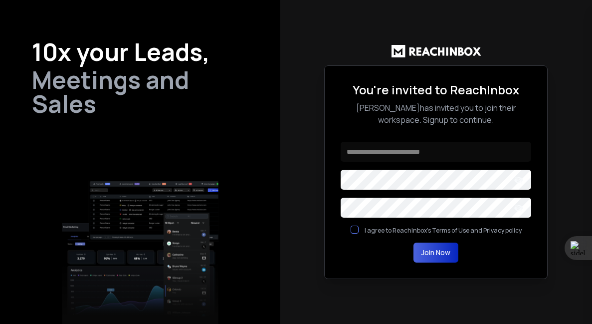 The width and height of the screenshot is (592, 324). Describe the element at coordinates (436, 90) in the screenshot. I see `h2: You're invited to ReachInbox` at that location.